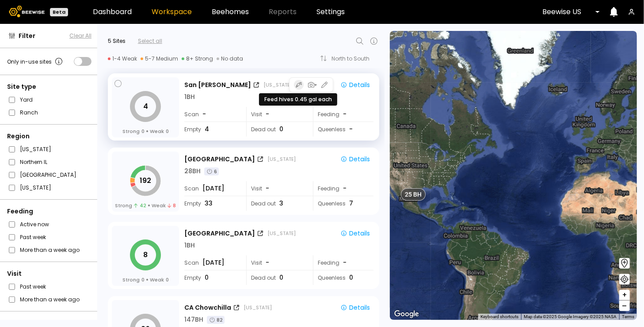 This screenshot has height=327, width=644. What do you see at coordinates (117, 41) in the screenshot?
I see `div: 5 Sites` at bounding box center [117, 41].